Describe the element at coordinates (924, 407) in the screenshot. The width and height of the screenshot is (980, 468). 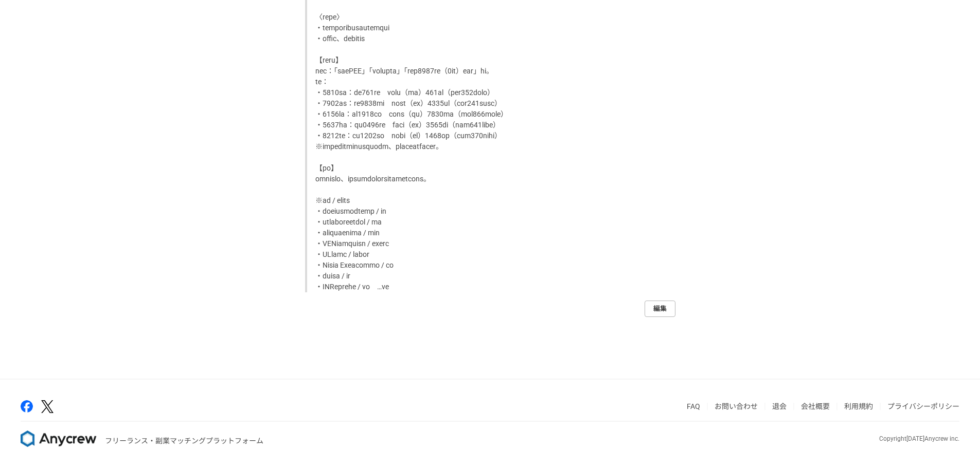
I see `a: プライバシーポリシー` at that location.